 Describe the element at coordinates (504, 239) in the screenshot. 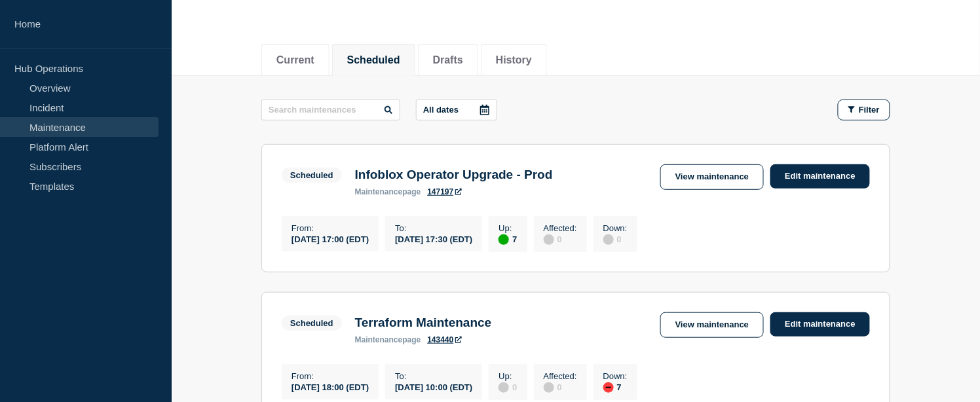

I see `div: up` at that location.